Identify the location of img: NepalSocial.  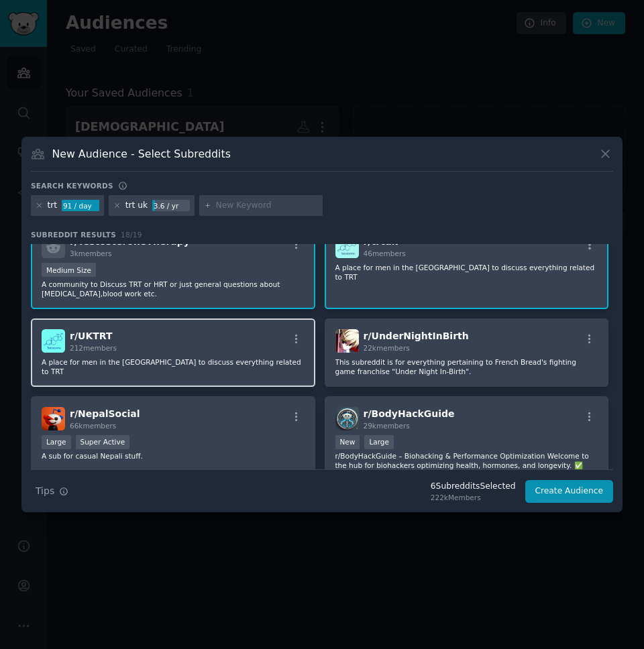
(53, 419).